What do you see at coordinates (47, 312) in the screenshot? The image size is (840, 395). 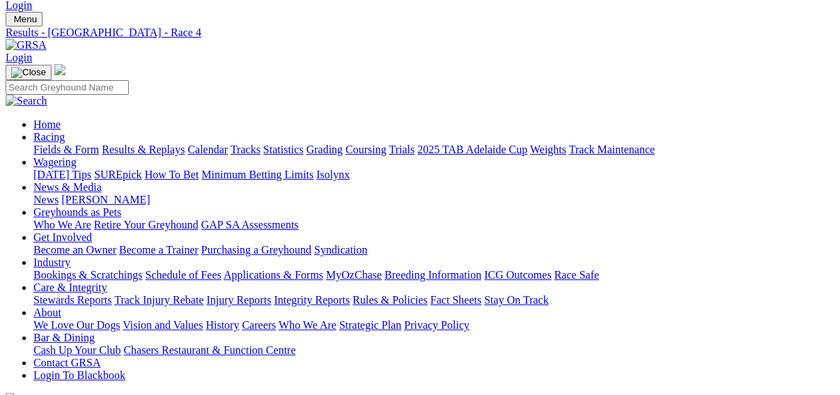 I see `a: About` at bounding box center [47, 312].